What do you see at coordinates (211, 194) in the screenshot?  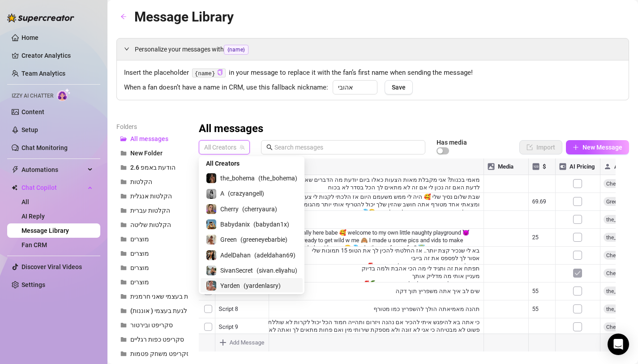 I see `img: A` at bounding box center [211, 194].